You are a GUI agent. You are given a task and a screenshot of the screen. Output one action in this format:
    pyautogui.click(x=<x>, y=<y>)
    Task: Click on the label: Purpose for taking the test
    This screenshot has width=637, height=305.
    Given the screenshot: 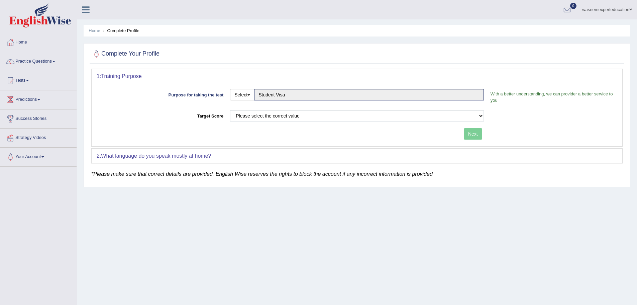 What is the action you would take?
    pyautogui.click(x=162, y=93)
    